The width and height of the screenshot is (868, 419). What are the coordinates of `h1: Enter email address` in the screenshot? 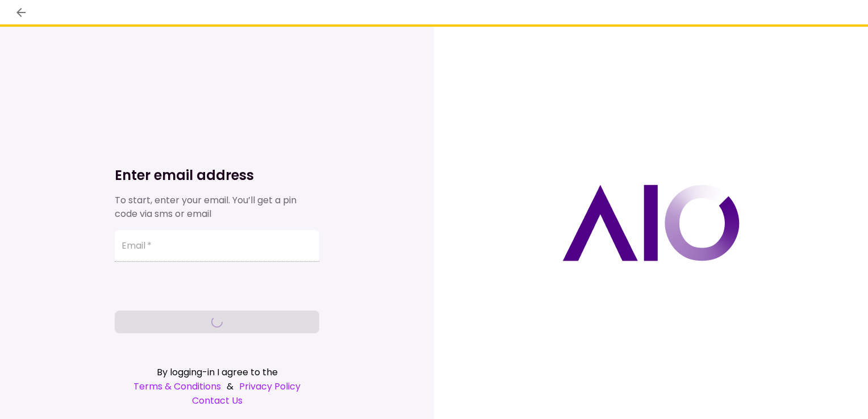 It's located at (217, 175).